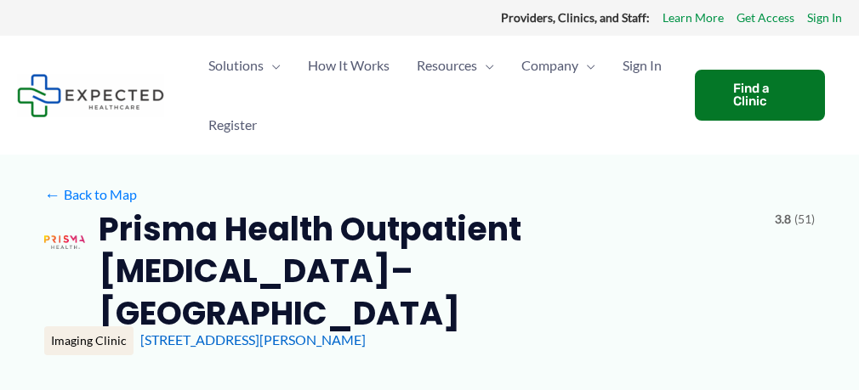 The image size is (859, 390). Describe the element at coordinates (90, 195) in the screenshot. I see `a: ←Back to Map` at that location.